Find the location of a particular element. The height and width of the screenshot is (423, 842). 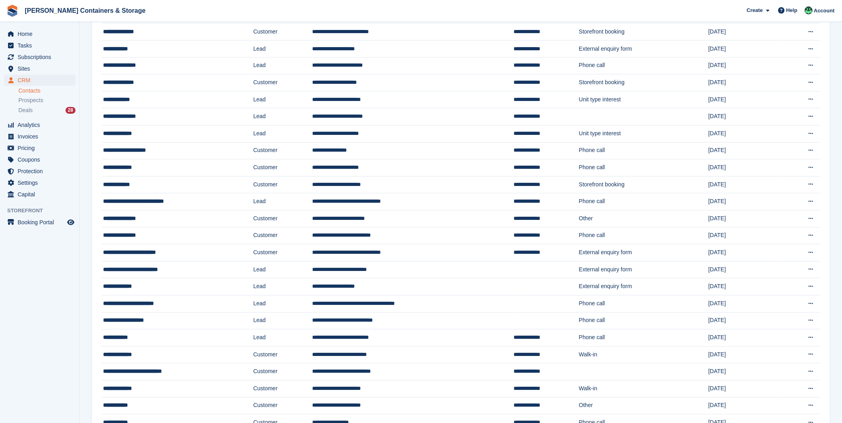

img: Arjun Preetham is located at coordinates (808, 10).